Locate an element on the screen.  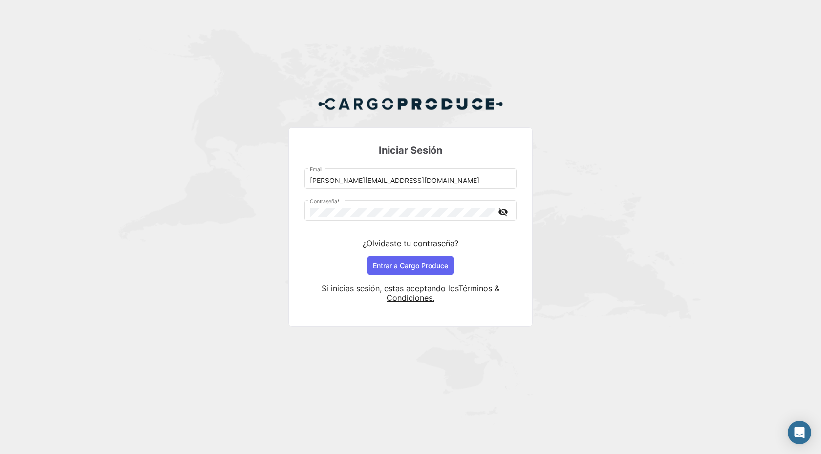
input: Email is located at coordinates (411, 180).